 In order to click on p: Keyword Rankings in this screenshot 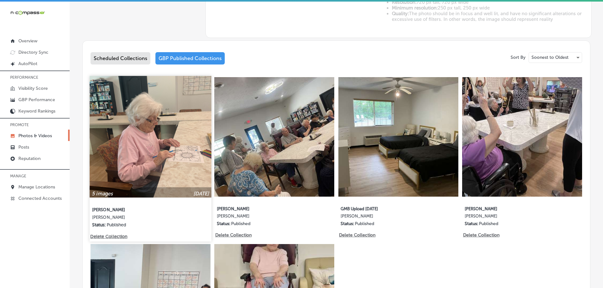, I will do `click(37, 111)`.